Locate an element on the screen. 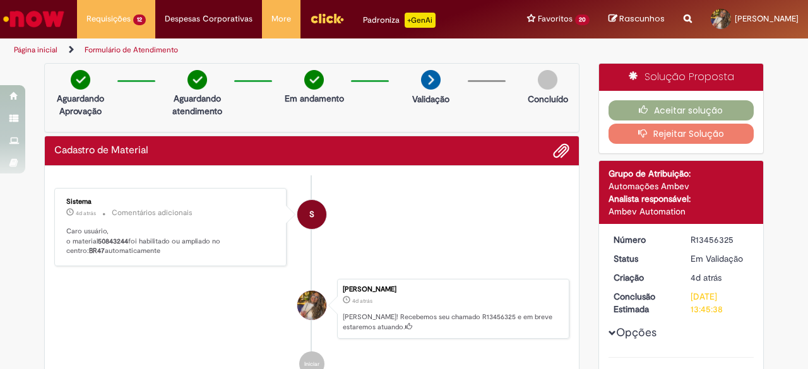  p: Em andamento is located at coordinates (314, 98).